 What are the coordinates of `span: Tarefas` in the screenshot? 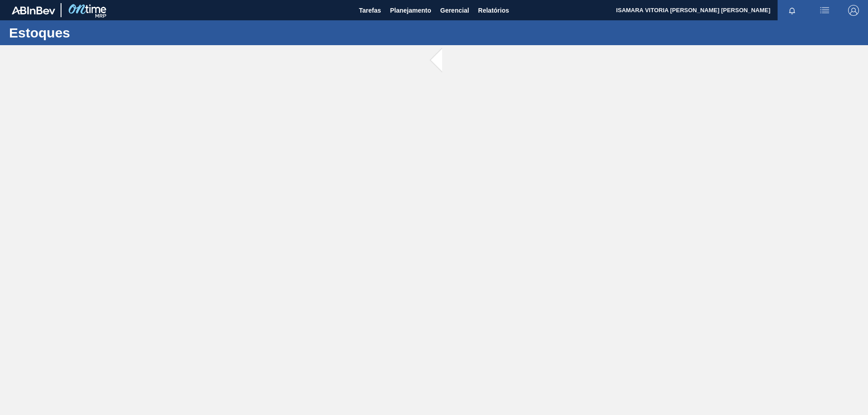 It's located at (370, 10).